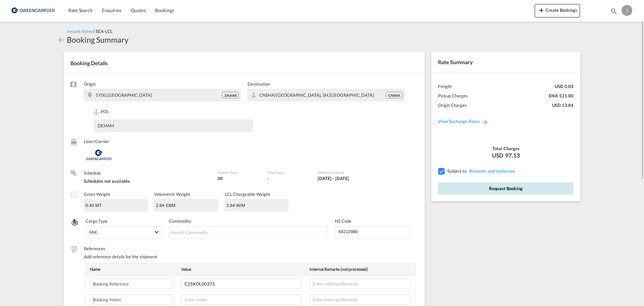  What do you see at coordinates (512, 155) in the screenshot?
I see `span: 97.13` at bounding box center [512, 155].